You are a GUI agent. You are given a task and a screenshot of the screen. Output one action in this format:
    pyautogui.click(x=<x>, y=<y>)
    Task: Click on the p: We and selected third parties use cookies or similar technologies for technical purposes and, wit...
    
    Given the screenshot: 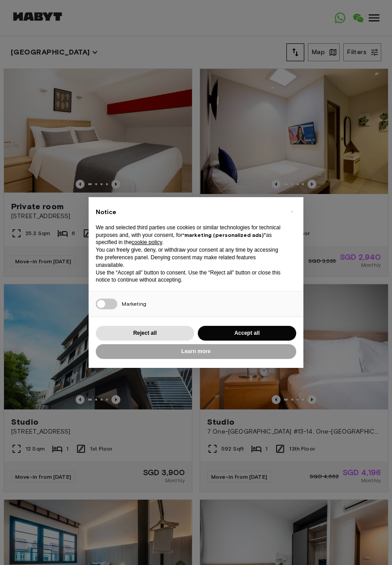 What is the action you would take?
    pyautogui.click(x=189, y=235)
    